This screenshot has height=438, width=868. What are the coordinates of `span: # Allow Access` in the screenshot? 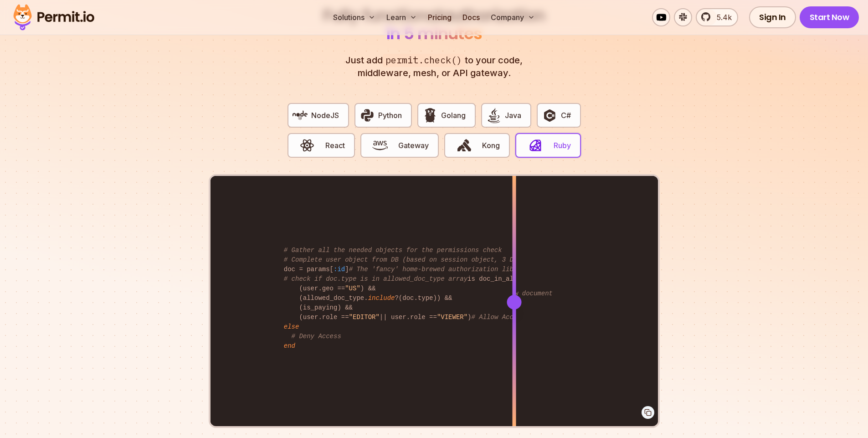 It's located at (498, 317).